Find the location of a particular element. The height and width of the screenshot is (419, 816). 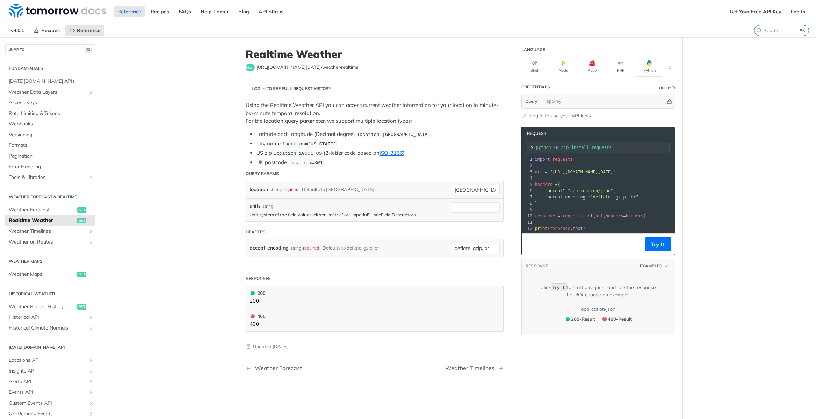

input: Request instructions is located at coordinates (603, 148).